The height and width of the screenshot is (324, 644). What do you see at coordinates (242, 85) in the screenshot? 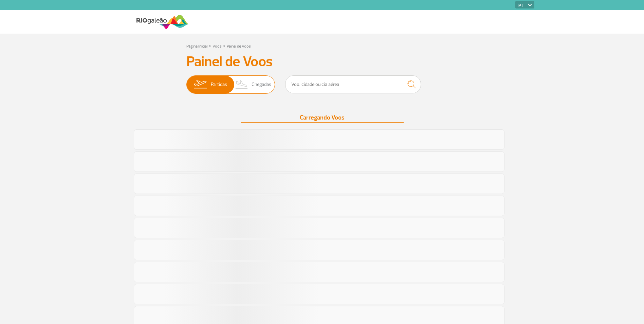
I see `img: slider-desembarque` at bounding box center [242, 85].